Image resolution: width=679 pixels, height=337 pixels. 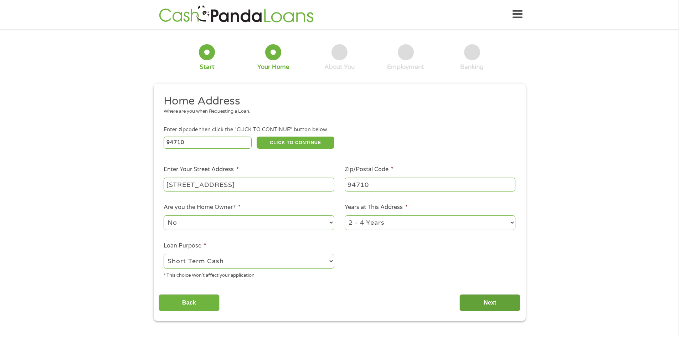 What do you see at coordinates (489, 302) in the screenshot?
I see `input: Next` at bounding box center [489, 302].